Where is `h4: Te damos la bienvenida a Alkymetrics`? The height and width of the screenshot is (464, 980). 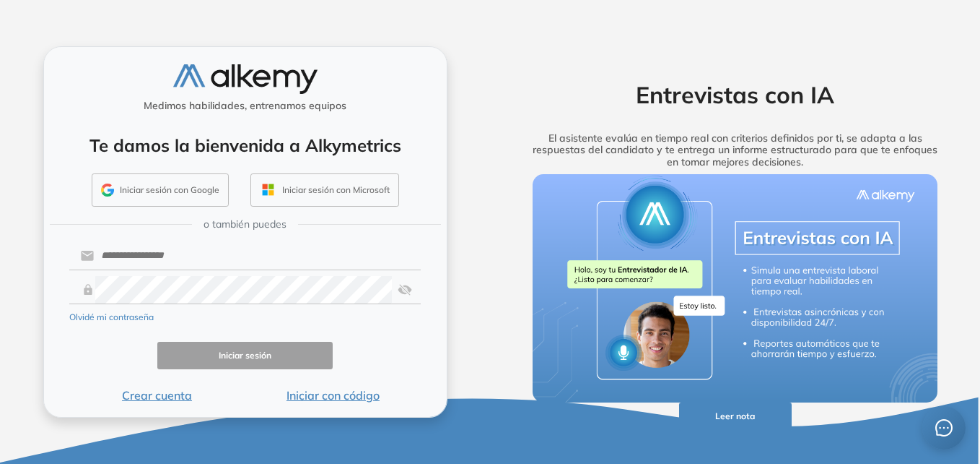 h4: Te damos la bienvenida a Alkymetrics is located at coordinates (245, 145).